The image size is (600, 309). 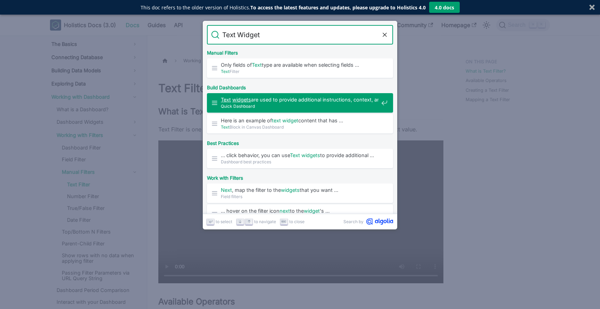 I want to click on span: , map the filter to the that you want …, so click(x=299, y=189).